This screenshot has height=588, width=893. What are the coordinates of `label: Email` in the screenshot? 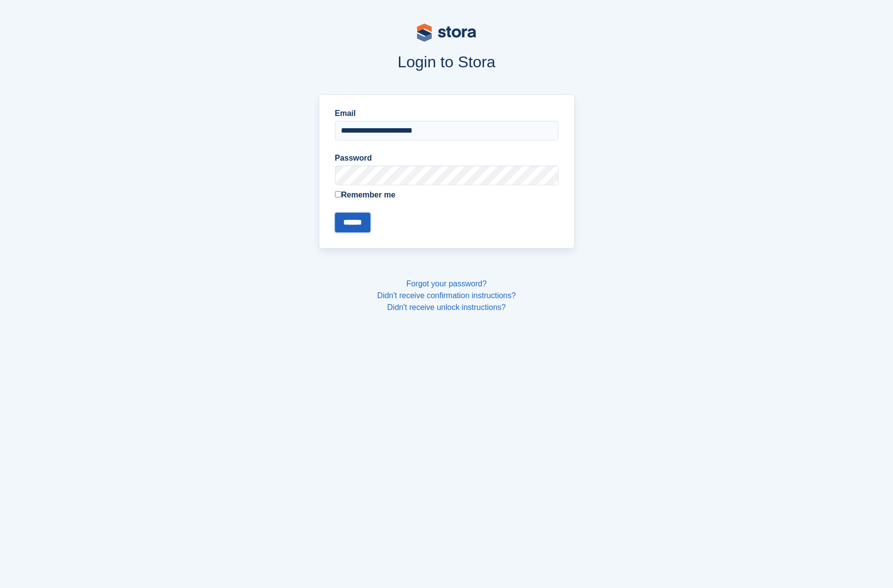 It's located at (446, 113).